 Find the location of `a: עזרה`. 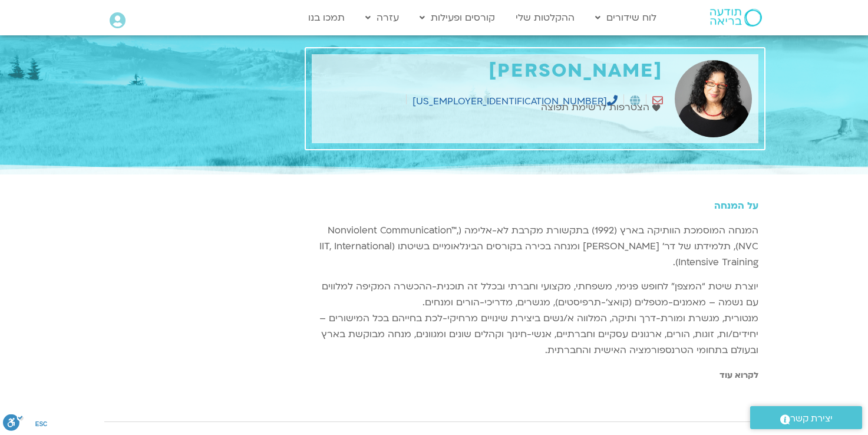

a: עזרה is located at coordinates (382, 18).